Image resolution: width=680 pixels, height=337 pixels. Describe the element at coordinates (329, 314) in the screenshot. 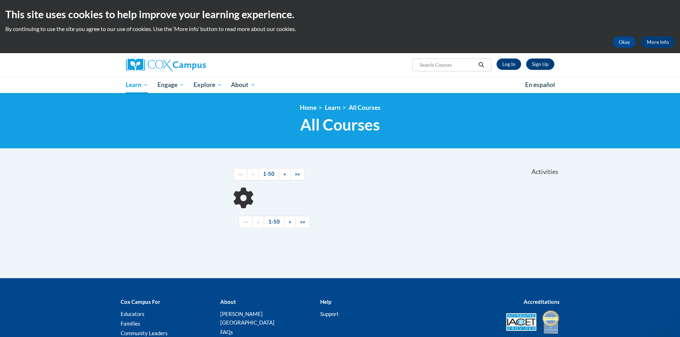

I see `a: Support` at that location.